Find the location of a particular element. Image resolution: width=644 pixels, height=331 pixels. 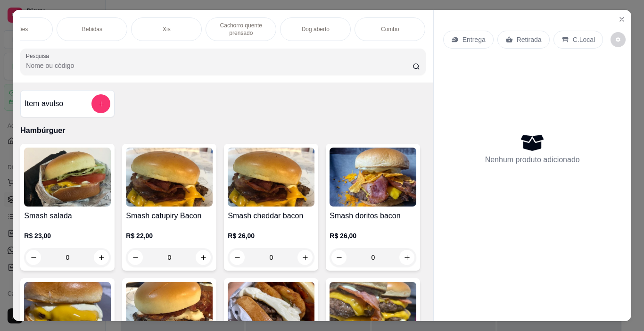

p: R$ 23,00 is located at coordinates (67, 236).